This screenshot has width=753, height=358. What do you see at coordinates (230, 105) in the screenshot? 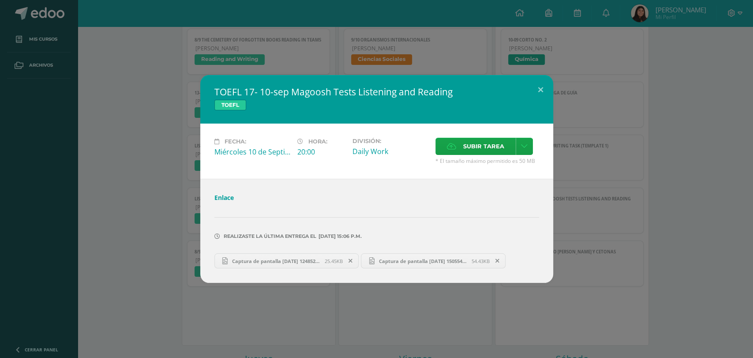
I see `span: TOEFL` at bounding box center [230, 105].